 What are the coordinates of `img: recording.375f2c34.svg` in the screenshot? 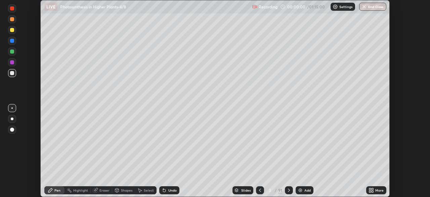 It's located at (255, 7).